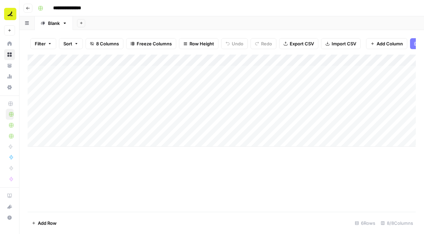 This screenshot has height=234, width=424. Describe the element at coordinates (299, 44) in the screenshot. I see `button: Export CSV` at that location.